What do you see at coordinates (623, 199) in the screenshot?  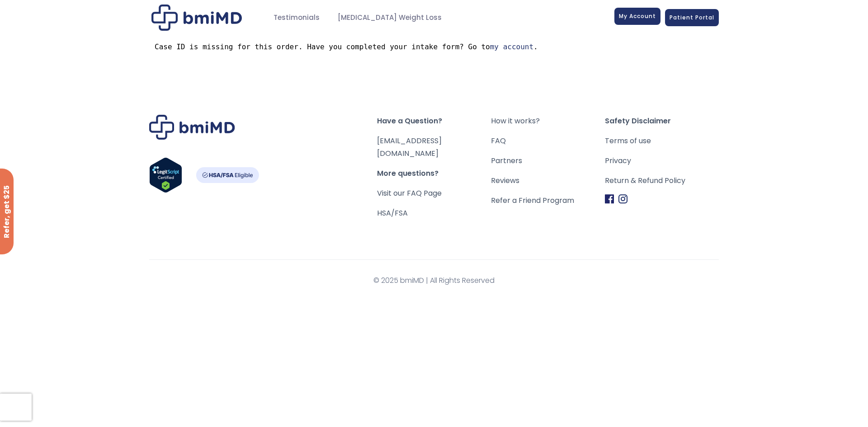 I see `img: Instagram` at bounding box center [623, 199].